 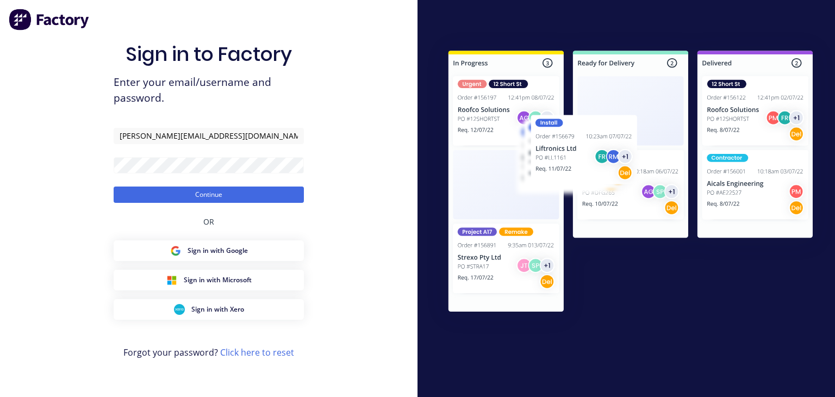 What do you see at coordinates (172, 280) in the screenshot?
I see `img: Microsoft Sign in` at bounding box center [172, 280].